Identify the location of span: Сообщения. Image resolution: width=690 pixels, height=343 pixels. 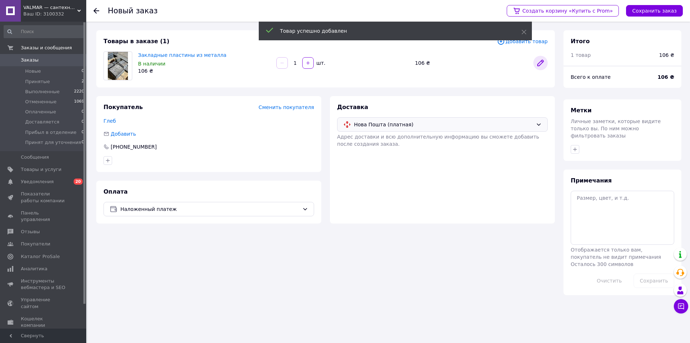
(35, 157).